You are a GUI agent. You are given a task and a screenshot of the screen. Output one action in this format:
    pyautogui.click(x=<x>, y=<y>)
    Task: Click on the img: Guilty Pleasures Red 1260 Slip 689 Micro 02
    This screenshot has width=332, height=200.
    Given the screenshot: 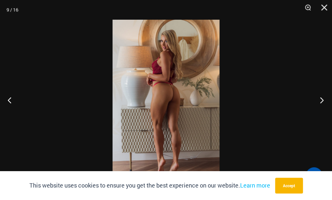 What is the action you would take?
    pyautogui.click(x=166, y=100)
    